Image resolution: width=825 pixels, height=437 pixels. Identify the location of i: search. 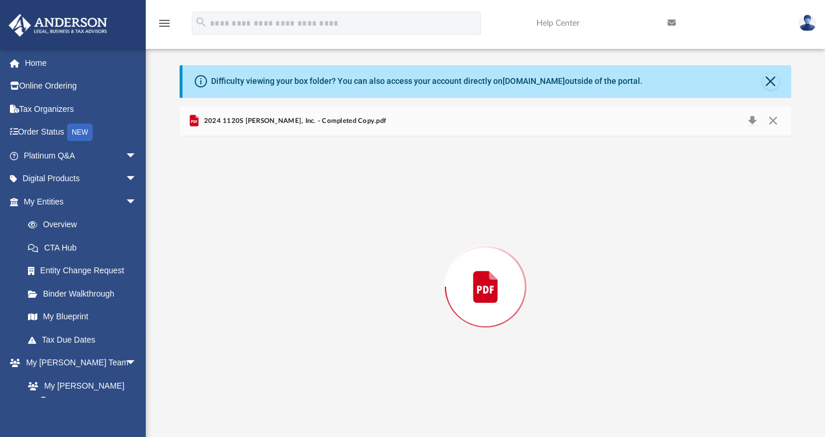
(201, 22).